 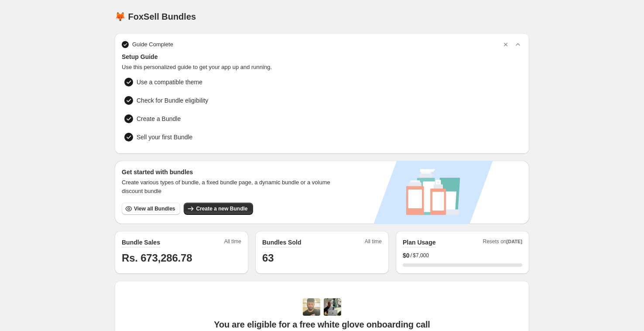 What do you see at coordinates (322, 324) in the screenshot?
I see `span: You are eligible for a free white glove onboarding call` at bounding box center [322, 324].